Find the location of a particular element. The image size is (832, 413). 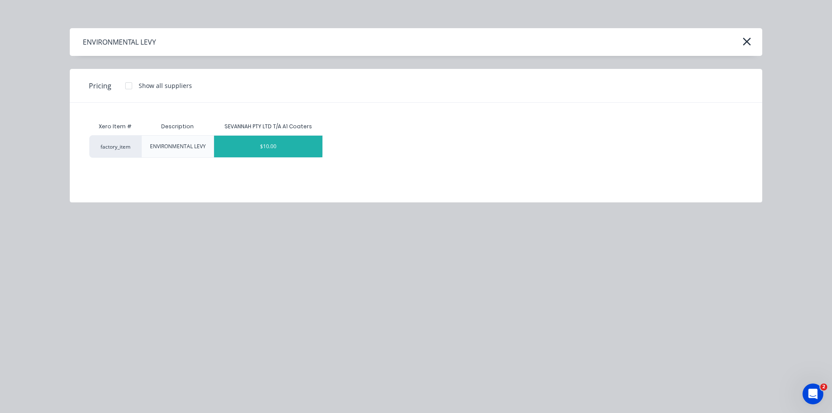

div: Xero Item # is located at coordinates (115, 126).